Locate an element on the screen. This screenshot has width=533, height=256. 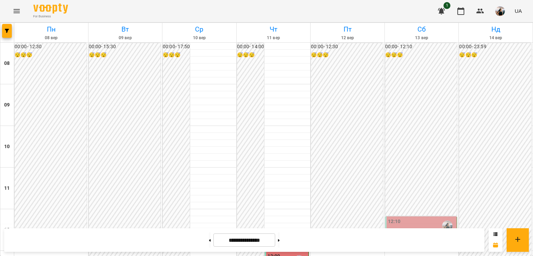
h6: 00:00 - 12:10 is located at coordinates (421, 47).